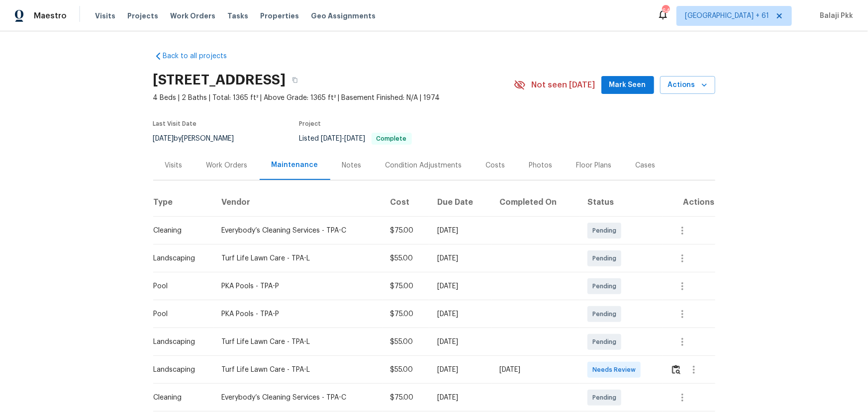  What do you see at coordinates (495, 165) in the screenshot?
I see `div: Costs` at bounding box center [495, 165].